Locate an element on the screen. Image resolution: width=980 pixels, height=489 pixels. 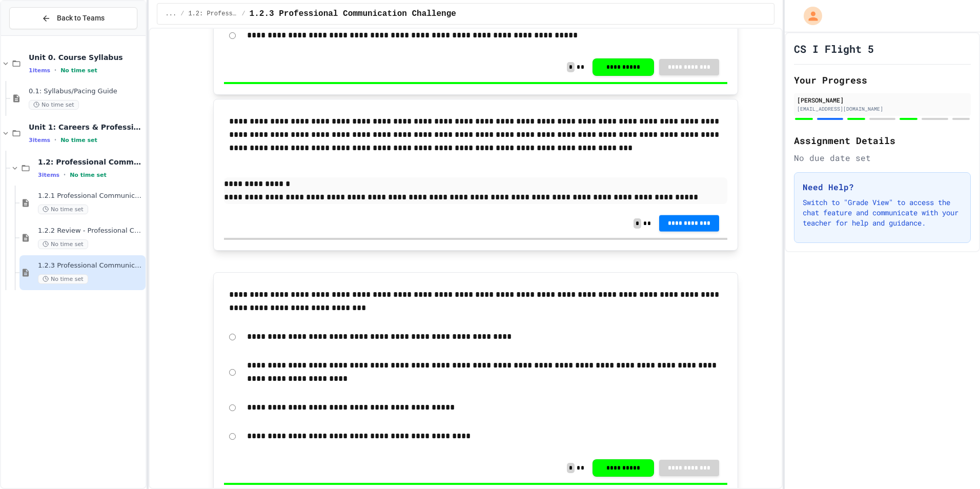
span: 1.2.2 Review - Professional Communication is located at coordinates (91, 231).